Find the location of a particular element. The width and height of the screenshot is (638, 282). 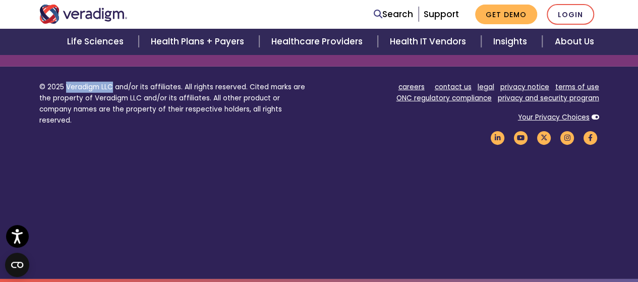

img: Veradigm logo is located at coordinates (83, 14).